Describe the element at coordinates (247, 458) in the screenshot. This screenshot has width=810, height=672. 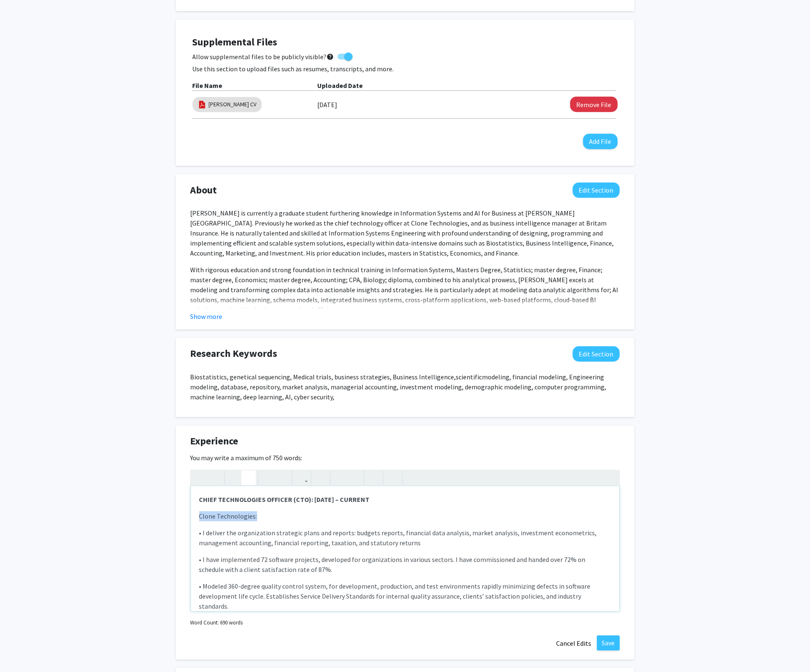
I see `label: You may write a maximum of 750 words:` at that location.